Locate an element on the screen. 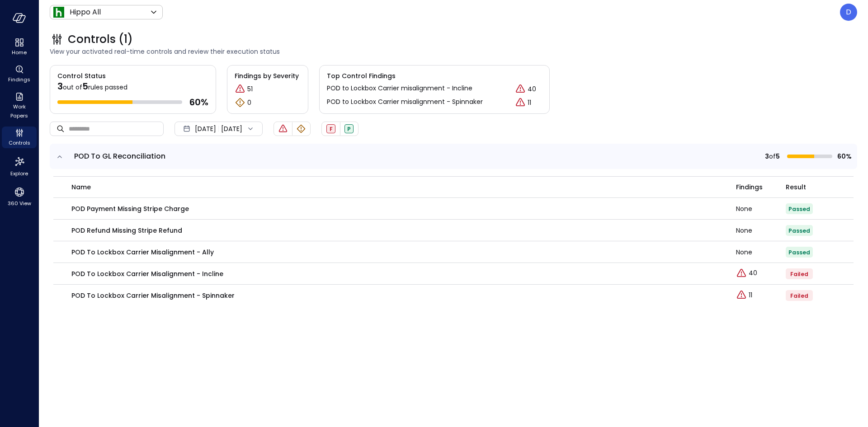 Image resolution: width=868 pixels, height=427 pixels. div: Home is located at coordinates (19, 47).